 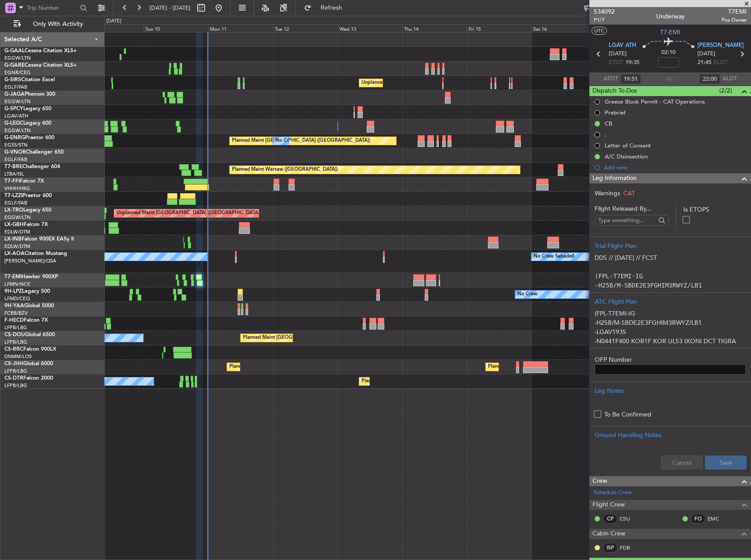 What do you see at coordinates (14, 306) in the screenshot?
I see `span: 9H-YAA` at bounding box center [14, 306].